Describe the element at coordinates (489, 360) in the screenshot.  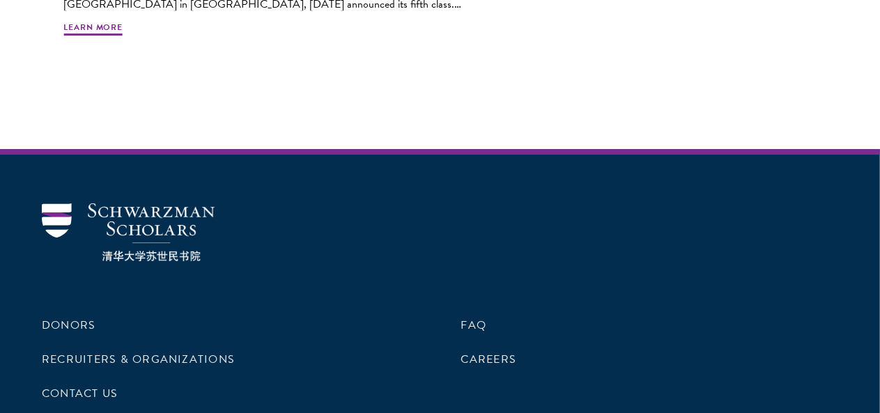
I see `a: Careers` at that location.